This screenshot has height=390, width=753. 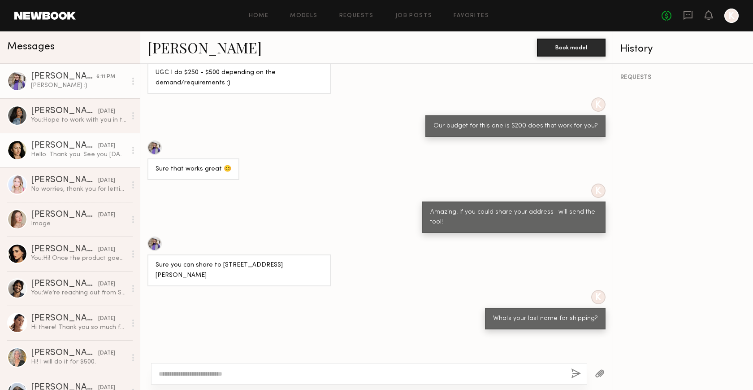 I want to click on span: Messages, so click(x=31, y=47).